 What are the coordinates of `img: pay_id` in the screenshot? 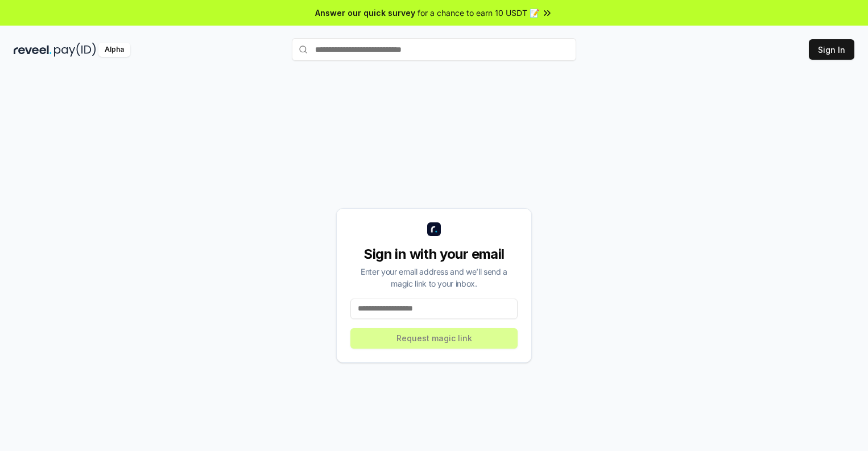 It's located at (75, 49).